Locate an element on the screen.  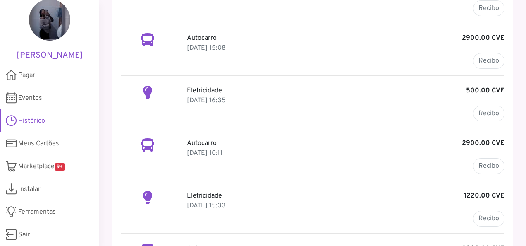
p: 30 Jun 2025, 17:35 is located at coordinates (346, 100).